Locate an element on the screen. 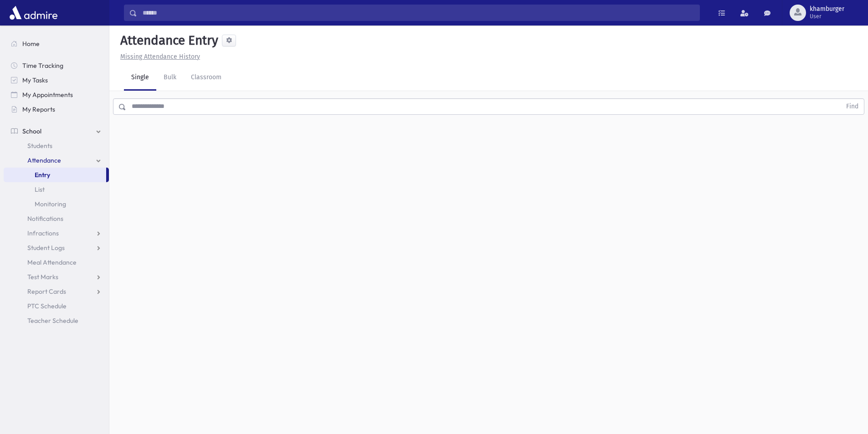  span: Home is located at coordinates (31, 43).